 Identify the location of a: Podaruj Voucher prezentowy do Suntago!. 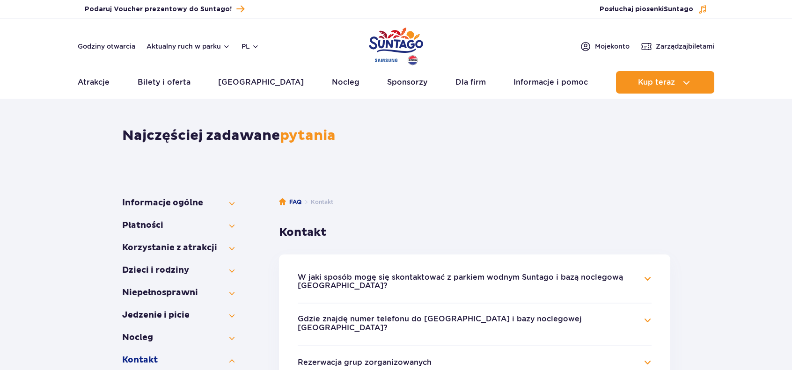
(164, 9).